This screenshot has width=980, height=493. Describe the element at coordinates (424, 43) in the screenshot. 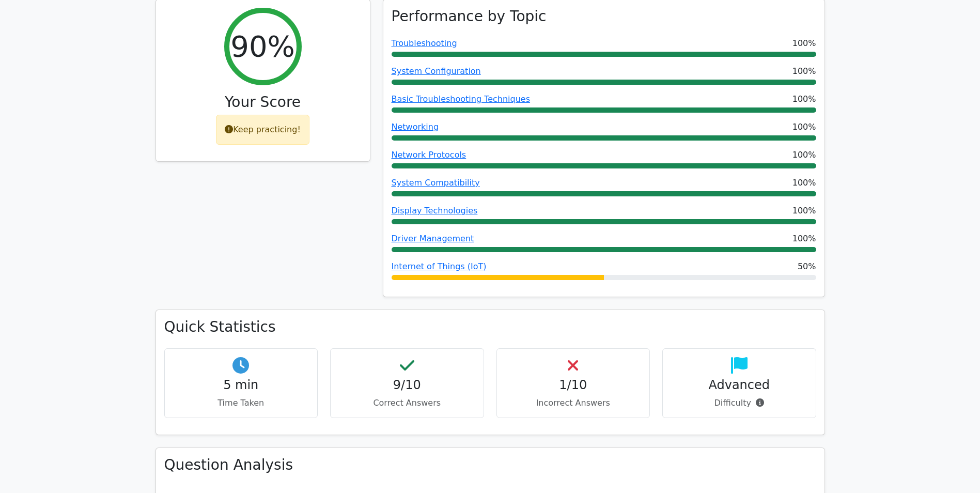

I see `a: Troubleshooting` at that location.